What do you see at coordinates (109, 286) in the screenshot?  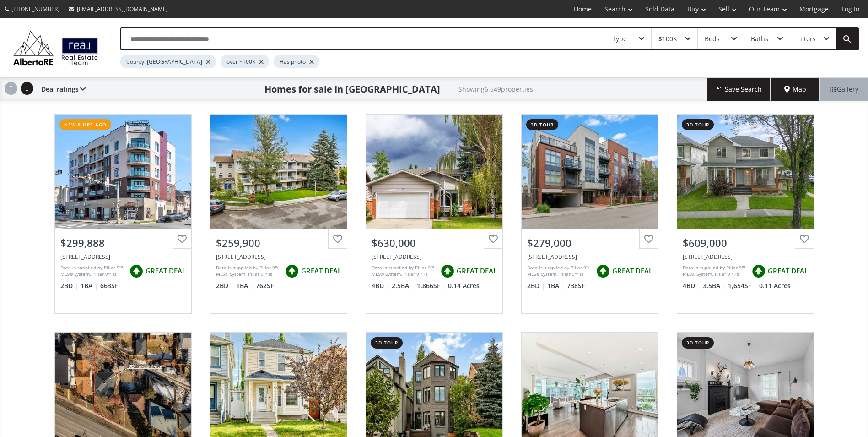 I see `span: 663 SF` at bounding box center [109, 286].